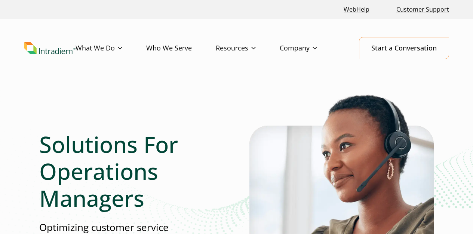 The image size is (473, 234). Describe the element at coordinates (357, 9) in the screenshot. I see `a: Link opens in a new window` at that location.